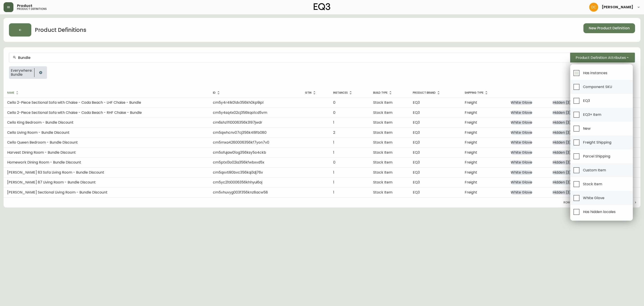  What do you see at coordinates (587, 128) in the screenshot?
I see `span: New` at bounding box center [587, 128].